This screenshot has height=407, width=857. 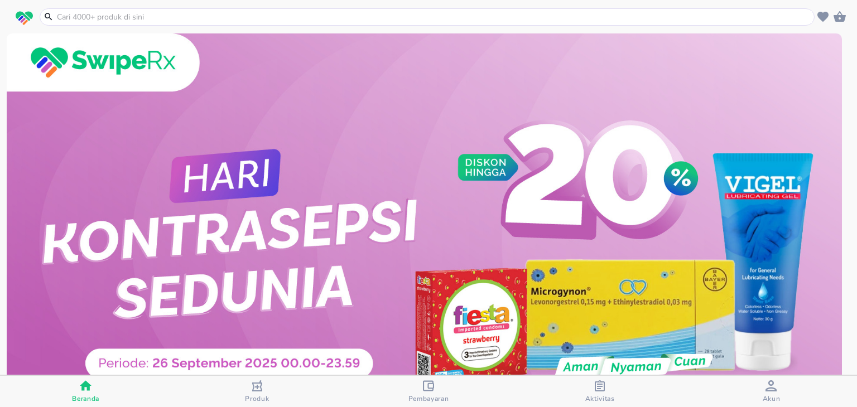 What do you see at coordinates (433, 17) in the screenshot?
I see `input: Cari 4000+ produk di sini` at bounding box center [433, 17].